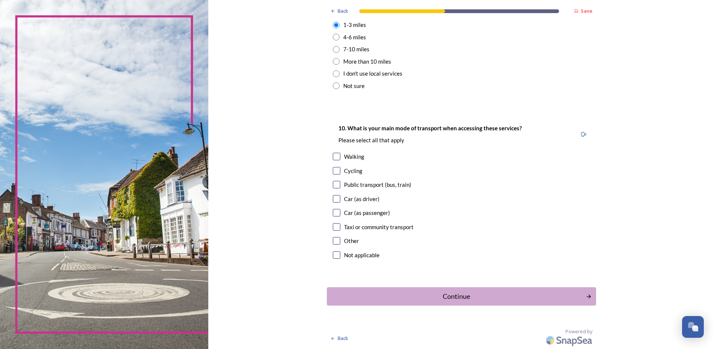 This screenshot has height=349, width=715. I want to click on strong: 10. What is your main mode of transport when accessing these services?, so click(430, 128).